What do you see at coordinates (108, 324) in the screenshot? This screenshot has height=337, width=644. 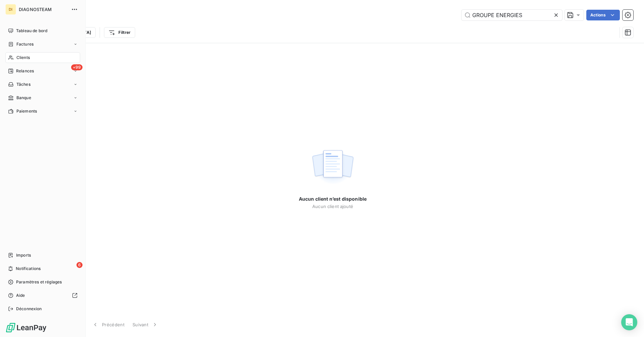 I see `button: Précédent` at bounding box center [108, 324].